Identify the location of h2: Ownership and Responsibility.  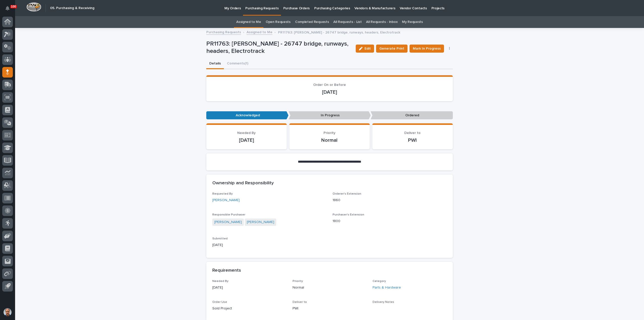
(243, 183).